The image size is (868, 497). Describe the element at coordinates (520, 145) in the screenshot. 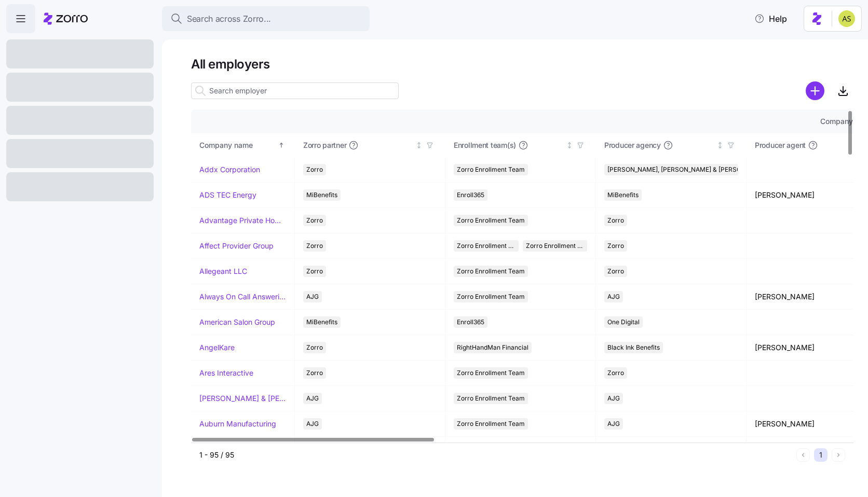

I see `th: Enrollment team(s)Not sorted` at that location.